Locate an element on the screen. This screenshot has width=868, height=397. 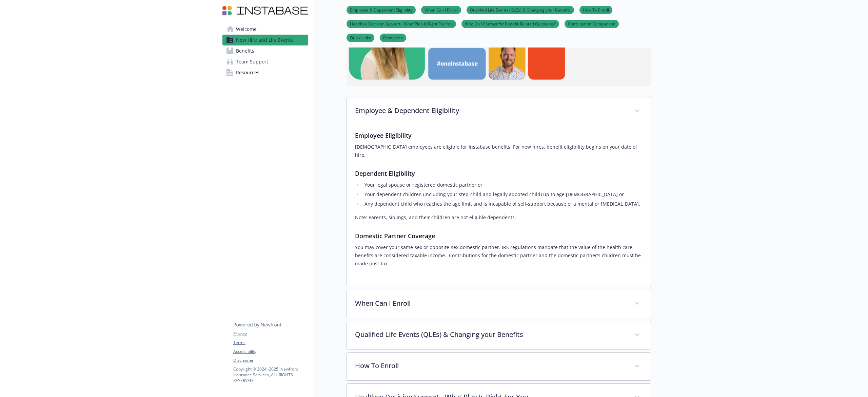
li: Your dependent children (including your step-child and legally adopted child) up to age [DEMOGRAP... is located at coordinates (502, 194).